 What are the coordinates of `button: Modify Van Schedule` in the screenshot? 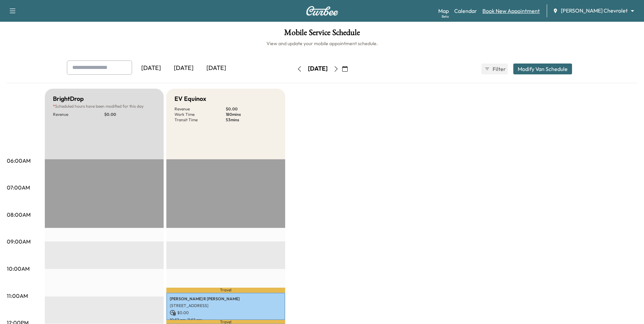 It's located at (542, 69).